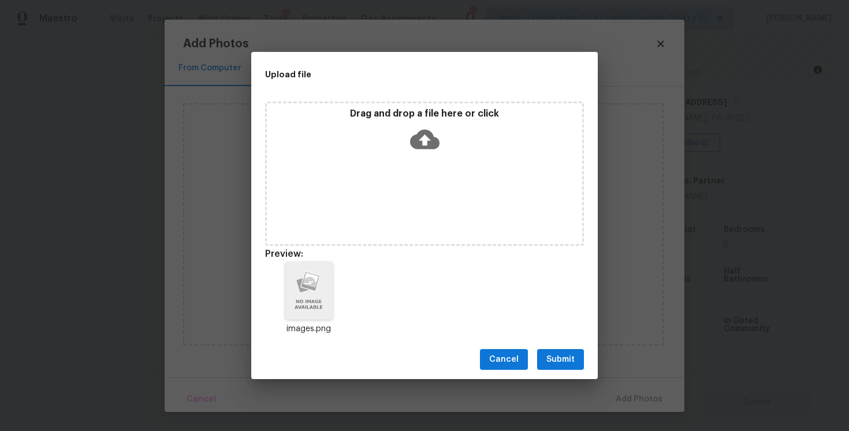 Image resolution: width=849 pixels, height=431 pixels. What do you see at coordinates (398, 74) in the screenshot?
I see `h2: Upload file` at bounding box center [398, 74].